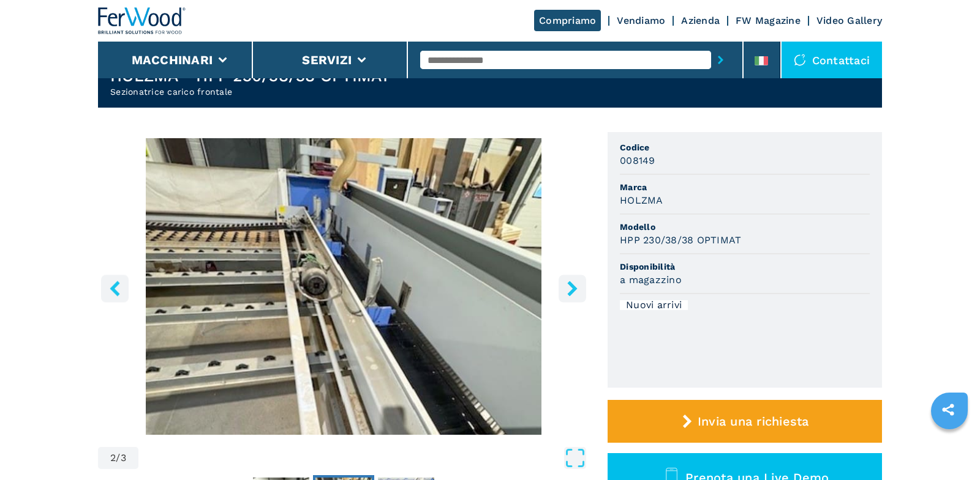 This screenshot has width=980, height=480. Describe the element at coordinates (114, 288) in the screenshot. I see `button: left-button` at that location.